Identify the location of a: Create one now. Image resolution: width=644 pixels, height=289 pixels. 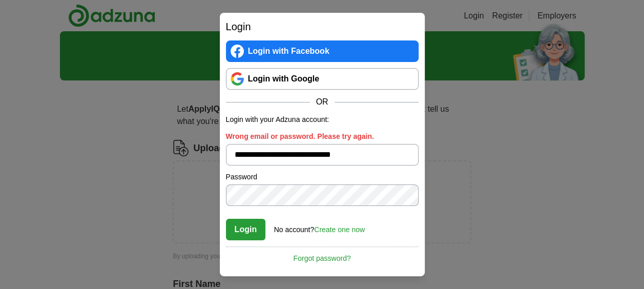
(339, 230).